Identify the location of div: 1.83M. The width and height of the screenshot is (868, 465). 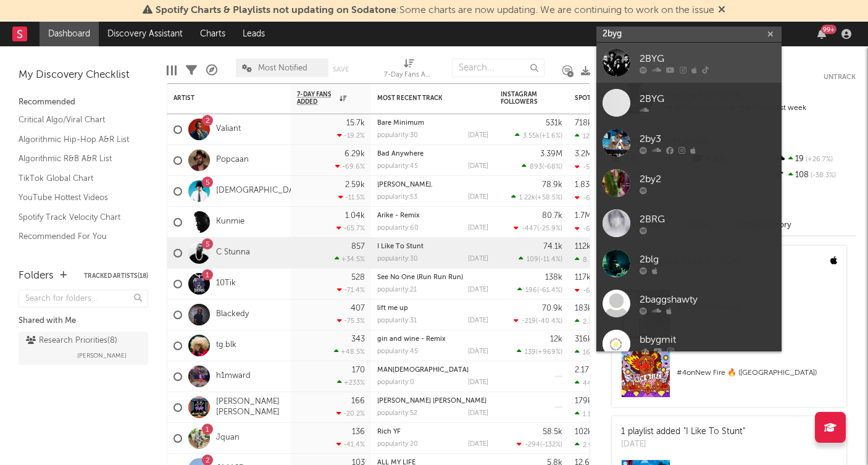
(585, 184).